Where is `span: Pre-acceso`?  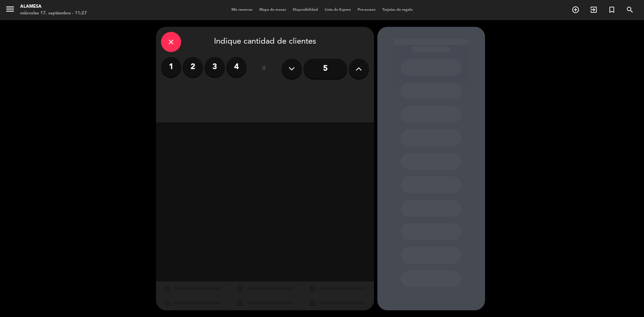 span: Pre-acceso is located at coordinates (366, 10).